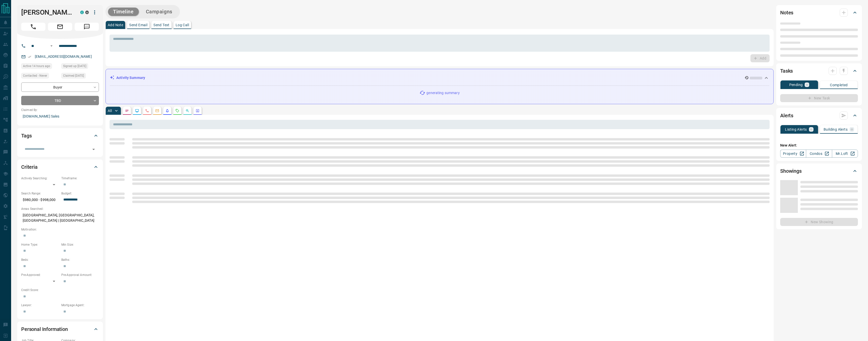 Image resolution: width=868 pixels, height=341 pixels. What do you see at coordinates (37, 66) in the screenshot?
I see `span: Active 14 hours ago` at bounding box center [37, 66].